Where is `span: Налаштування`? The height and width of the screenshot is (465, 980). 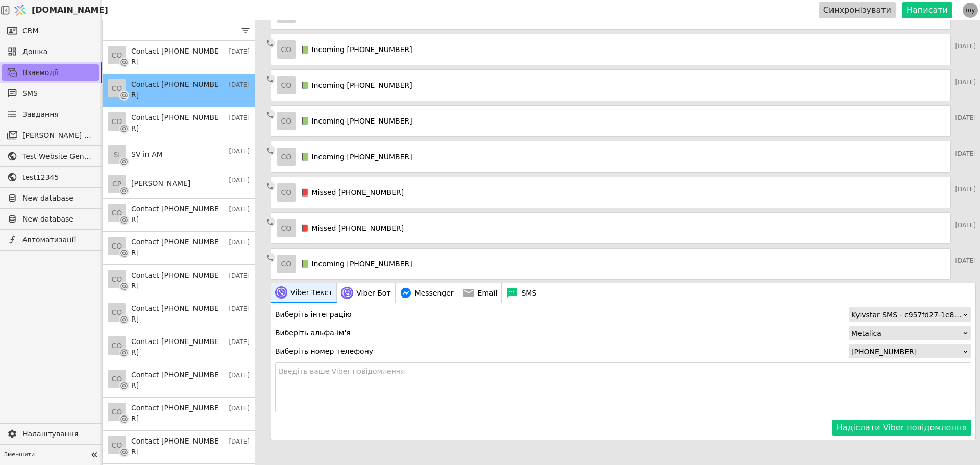 span: Налаштування is located at coordinates (57, 434).